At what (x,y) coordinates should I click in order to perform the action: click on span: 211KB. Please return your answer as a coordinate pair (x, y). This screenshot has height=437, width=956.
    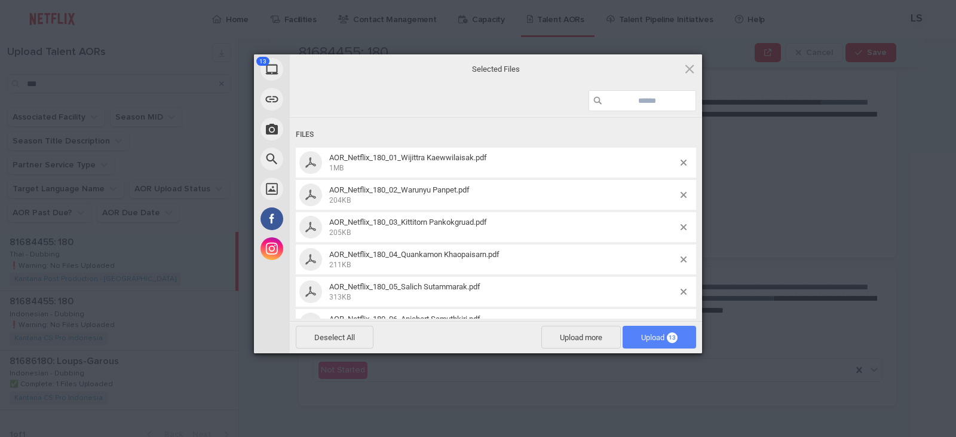
    Looking at the image, I should click on (340, 265).